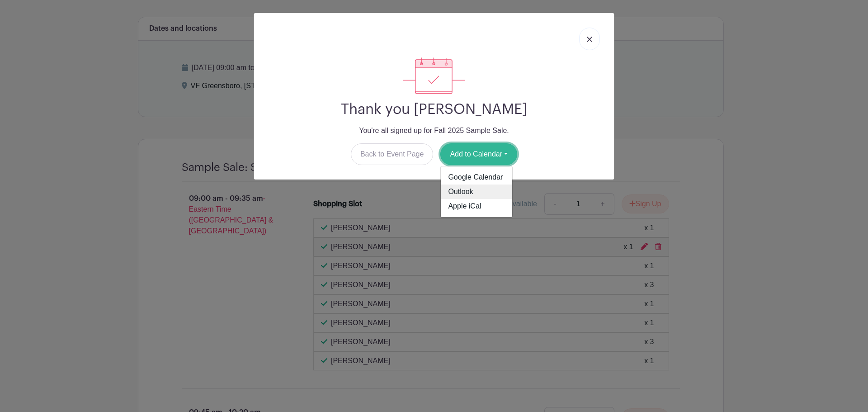 The image size is (868, 412). What do you see at coordinates (589, 40) in the screenshot?
I see `img: close_button-5f87c8562297e5c2d7936805f587ecaba9071eb48480494691a3f1689db116b3.svg` at bounding box center [589, 40].